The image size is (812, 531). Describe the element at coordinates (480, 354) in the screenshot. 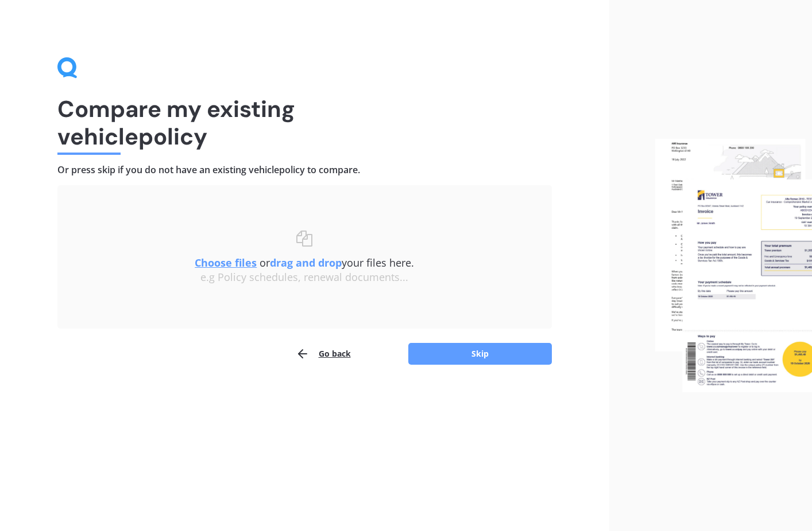

I see `button: Skip` at that location.